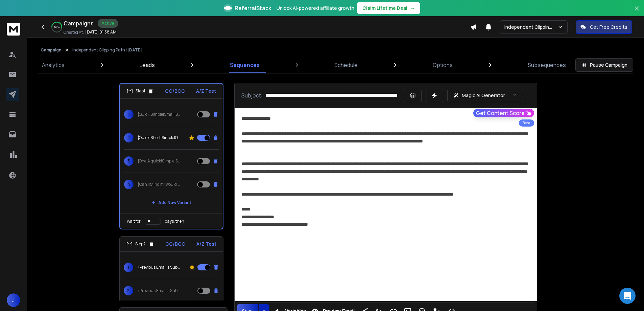  What do you see at coordinates (108, 23) in the screenshot?
I see `div: Active` at bounding box center [108, 23].